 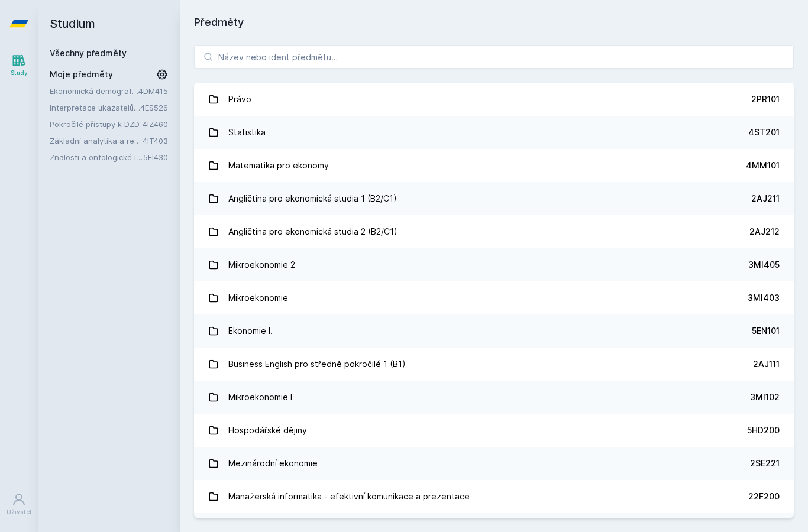 What do you see at coordinates (317, 364) in the screenshot?
I see `div: Business English pro středně pokročilé 1 (B1)` at bounding box center [317, 364].